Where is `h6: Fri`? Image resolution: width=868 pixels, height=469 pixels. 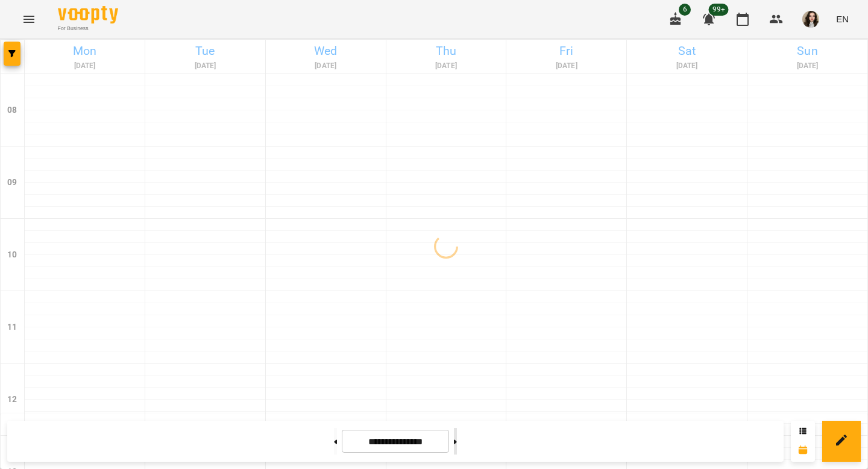
h6: Fri is located at coordinates (566, 51).